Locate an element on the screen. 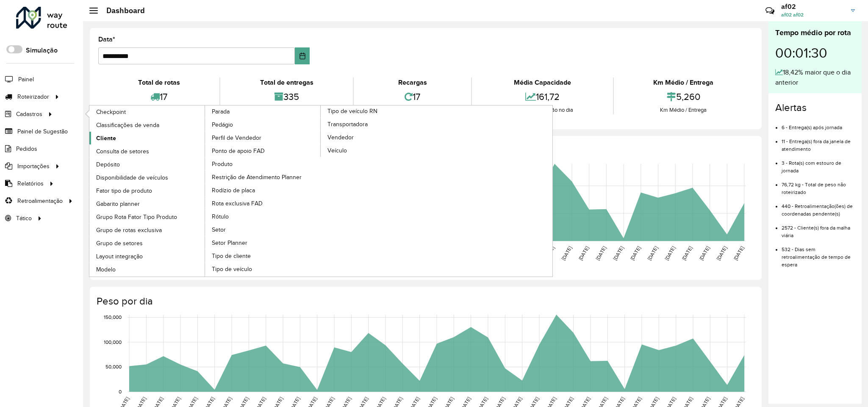 This screenshot has height=407, width=868. a: Modelo is located at coordinates (147, 269).